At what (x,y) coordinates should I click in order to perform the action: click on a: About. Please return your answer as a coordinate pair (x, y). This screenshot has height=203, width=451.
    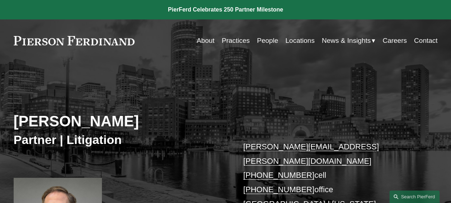
    Looking at the image, I should click on (206, 41).